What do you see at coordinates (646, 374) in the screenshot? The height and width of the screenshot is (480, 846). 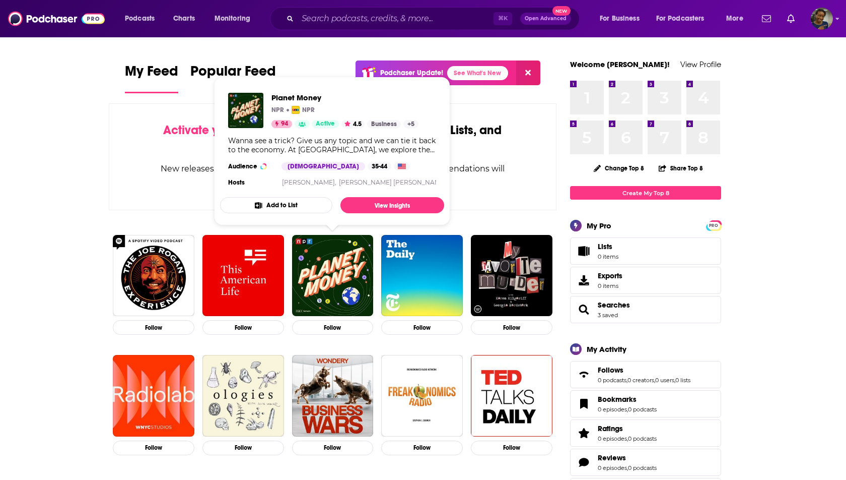 I see `span: Follows` at bounding box center [646, 374].